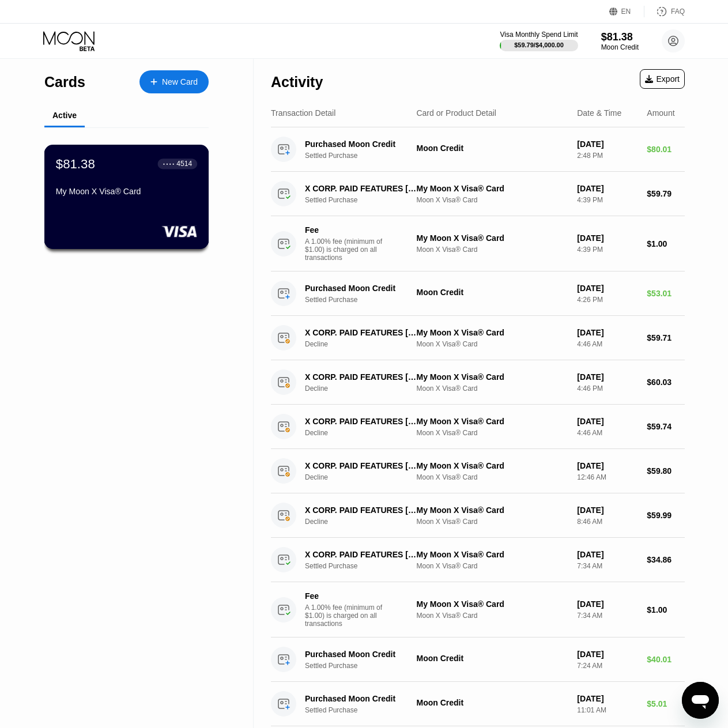  Describe the element at coordinates (348, 250) in the screenshot. I see `div: A 1.00% fee (minimum of $1.00) is charged on all transactions` at that location.